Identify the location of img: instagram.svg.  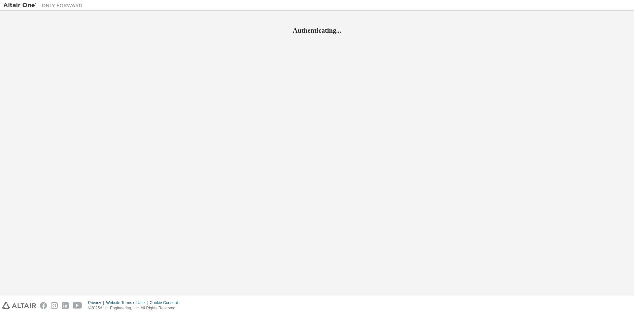
(54, 305).